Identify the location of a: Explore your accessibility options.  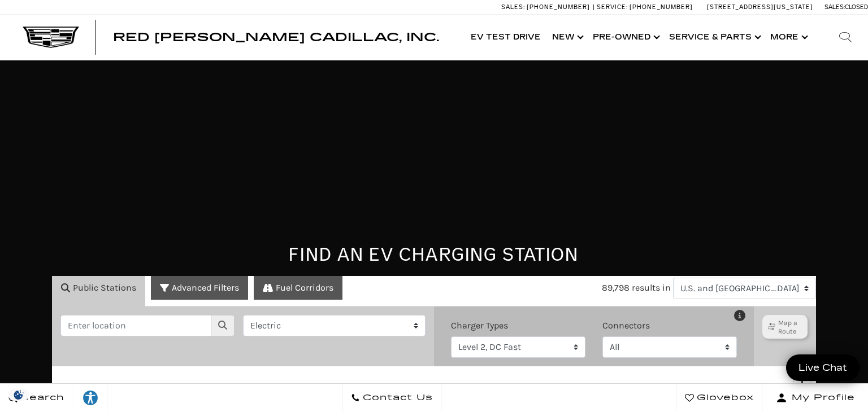
(90, 398).